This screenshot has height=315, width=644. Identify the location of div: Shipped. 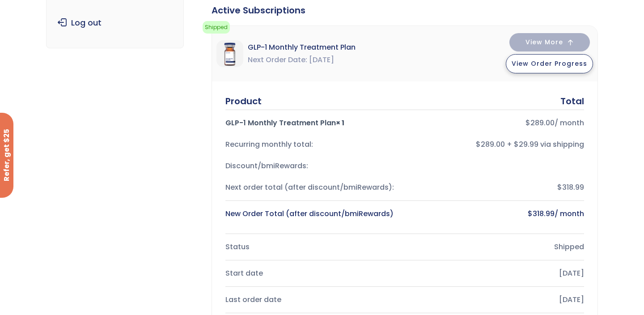
(498, 247).